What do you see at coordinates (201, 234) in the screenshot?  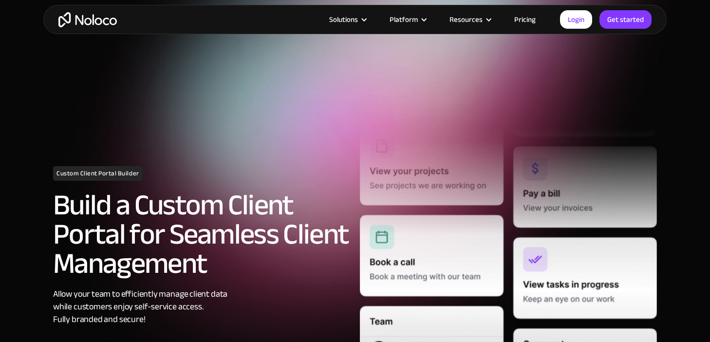 I see `h2: Build a Custom Client Portal for Seamless Client Management` at bounding box center [201, 234].